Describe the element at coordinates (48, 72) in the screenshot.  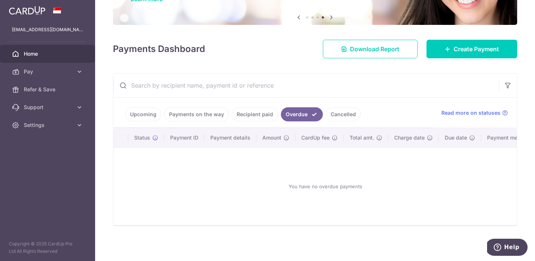
I see `span: Pay` at that location.